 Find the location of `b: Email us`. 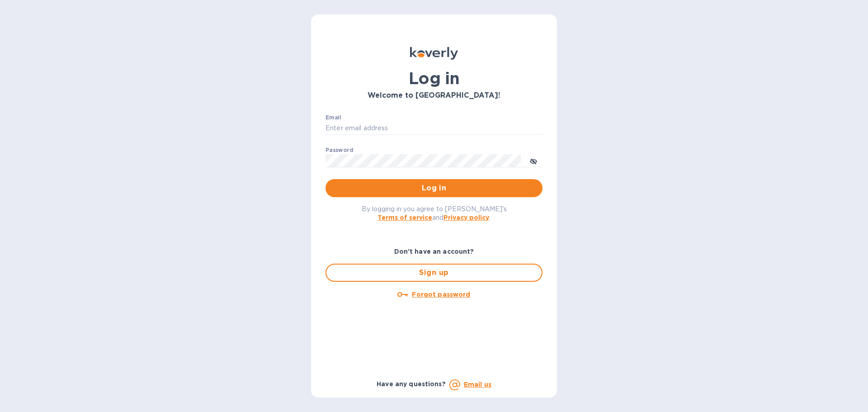

b: Email us is located at coordinates (477, 385).